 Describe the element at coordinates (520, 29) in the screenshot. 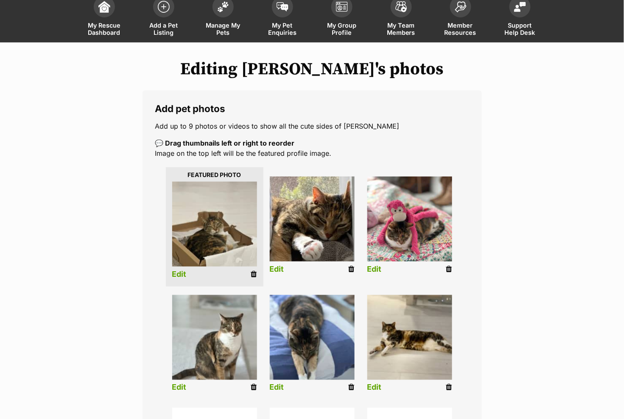

I see `span: Support Help Desk` at that location.